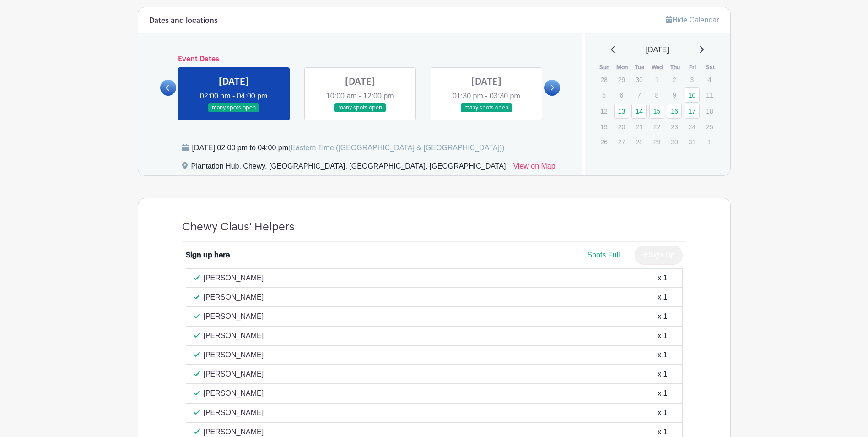  Describe the element at coordinates (603, 255) in the screenshot. I see `span: Spots Full` at that location.